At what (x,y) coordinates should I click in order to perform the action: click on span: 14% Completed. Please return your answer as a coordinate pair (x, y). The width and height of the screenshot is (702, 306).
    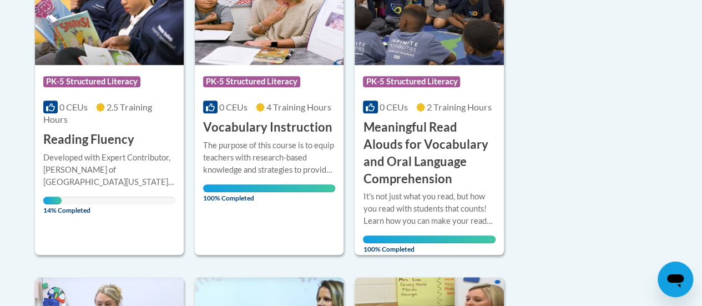
    Looking at the image, I should click on (52, 205).